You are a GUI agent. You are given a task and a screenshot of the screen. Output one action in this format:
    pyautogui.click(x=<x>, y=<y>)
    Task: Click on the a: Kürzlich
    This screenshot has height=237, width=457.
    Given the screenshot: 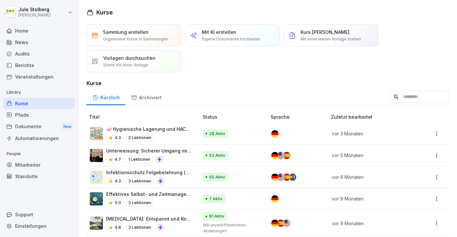 What is the action you would take?
    pyautogui.click(x=106, y=97)
    